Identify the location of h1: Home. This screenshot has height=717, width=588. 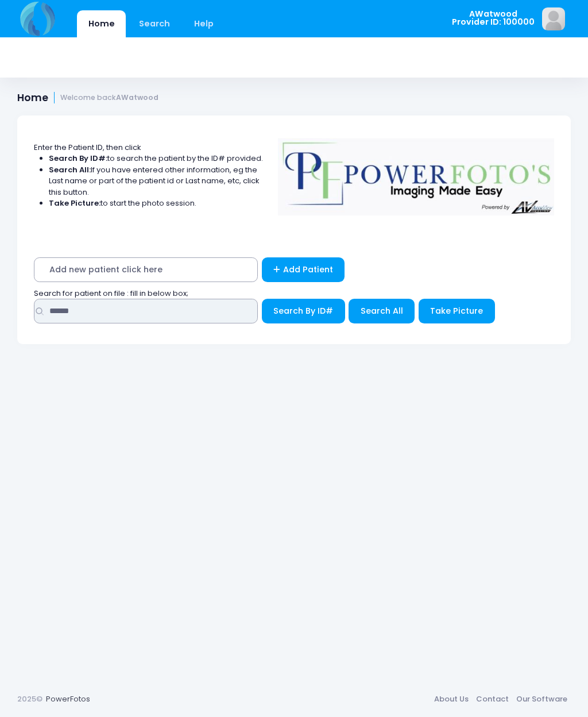
(88, 98).